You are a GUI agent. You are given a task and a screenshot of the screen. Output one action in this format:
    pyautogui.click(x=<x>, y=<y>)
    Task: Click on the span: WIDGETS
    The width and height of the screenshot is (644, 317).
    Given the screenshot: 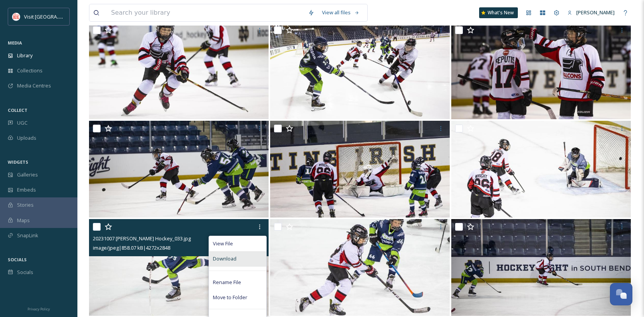 What is the action you would take?
    pyautogui.click(x=18, y=162)
    